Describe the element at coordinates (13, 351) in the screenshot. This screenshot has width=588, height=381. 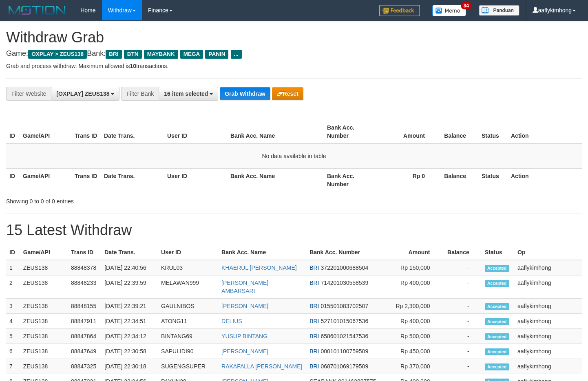
I see `td: 6` at that location.